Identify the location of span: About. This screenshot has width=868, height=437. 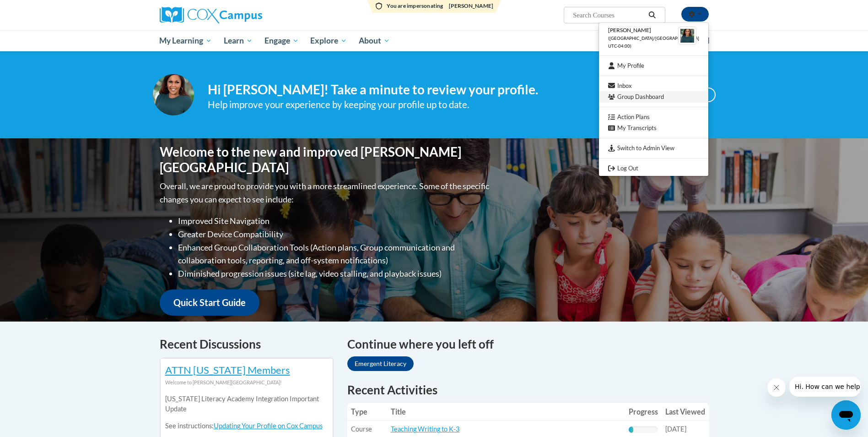
(374, 41).